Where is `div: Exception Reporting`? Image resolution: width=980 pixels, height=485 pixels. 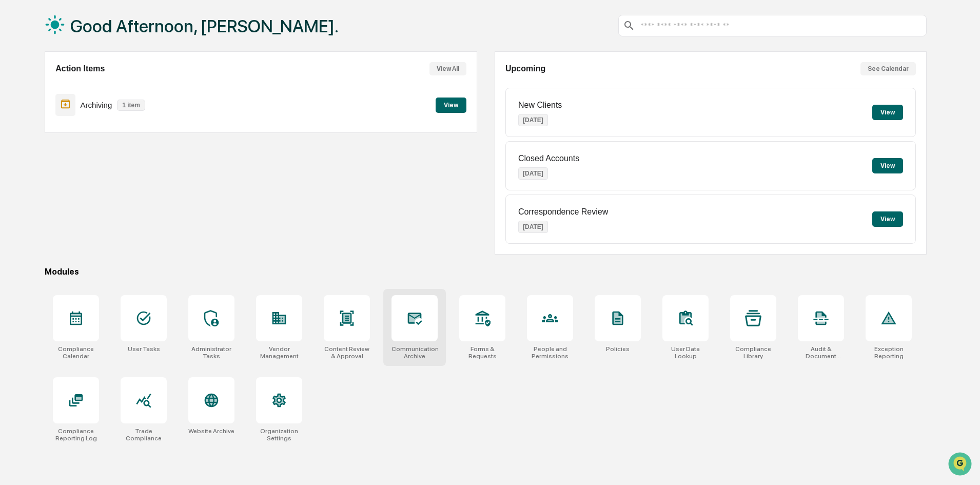 div: Exception Reporting is located at coordinates (889, 352).